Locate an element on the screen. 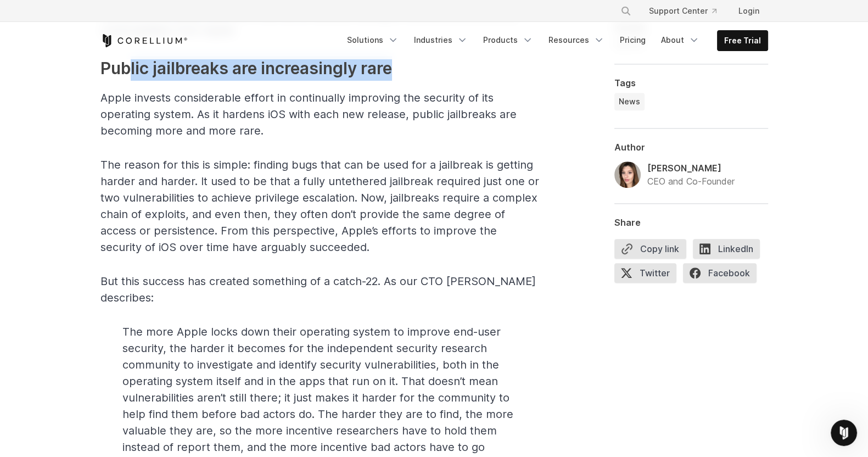 The width and height of the screenshot is (868, 457). a: Solutions is located at coordinates (373, 40).